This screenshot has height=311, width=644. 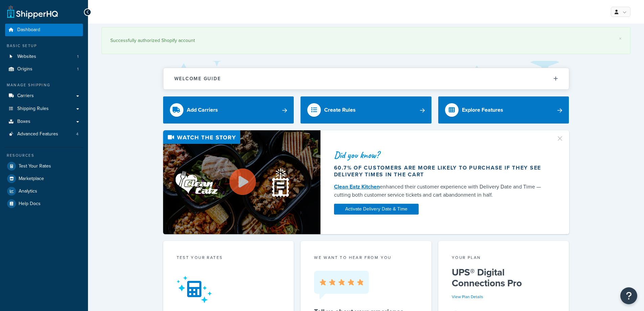 What do you see at coordinates (229, 110) in the screenshot?
I see `a: Add Carriers` at bounding box center [229, 110].